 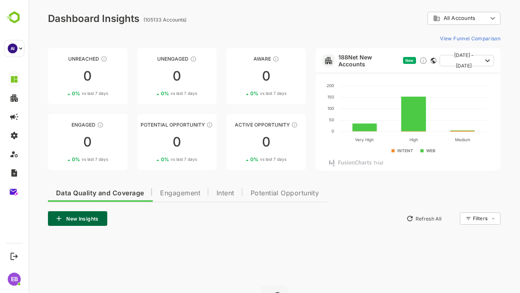 I want to click on div: Potential Opportunity, so click(x=149, y=124).